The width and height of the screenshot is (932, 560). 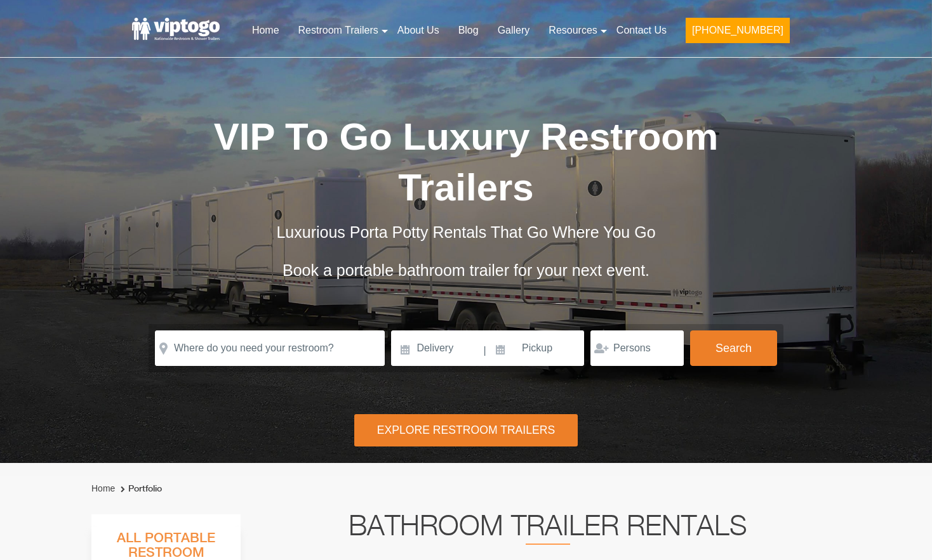 What do you see at coordinates (338, 30) in the screenshot?
I see `a: Restroom Trailers` at bounding box center [338, 30].